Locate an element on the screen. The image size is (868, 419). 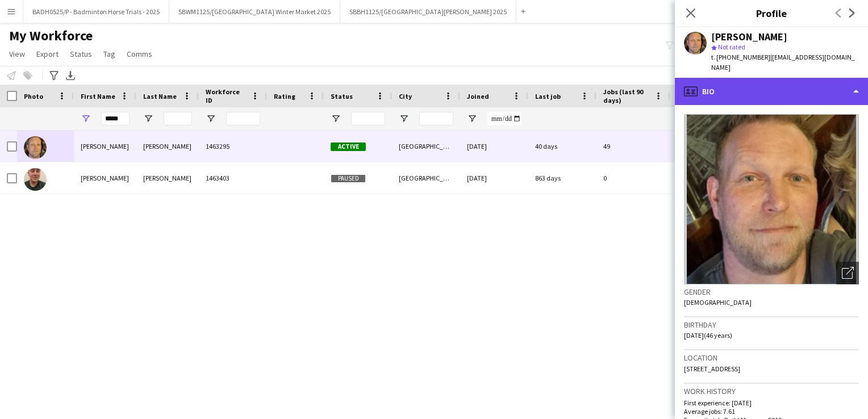
input: Status Filter Input is located at coordinates (368, 118).